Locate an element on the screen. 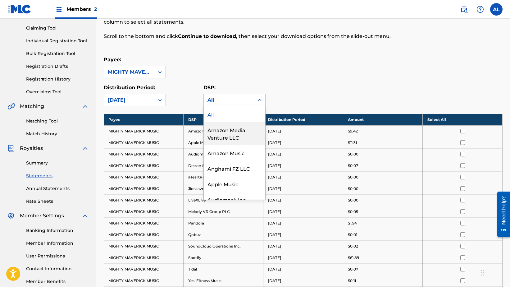 The height and width of the screenshot is (287, 510). p: $9.42 is located at coordinates (353, 131).